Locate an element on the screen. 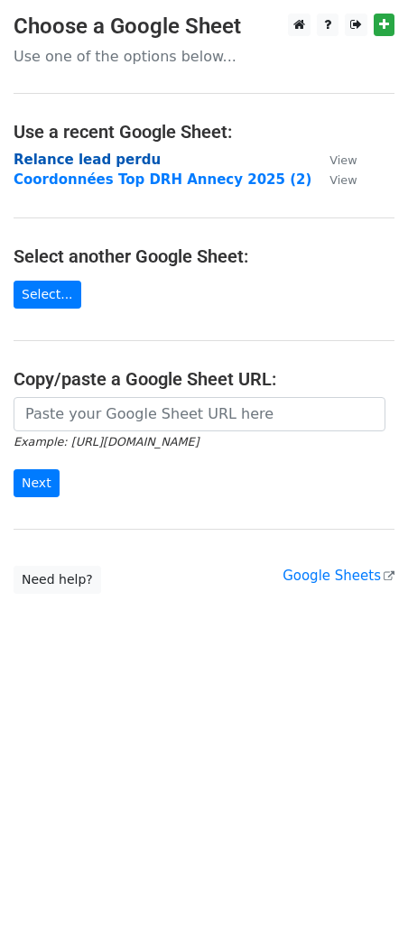  a: Coordonnées Top DRH Annecy 2025 (2) is located at coordinates (162, 180).